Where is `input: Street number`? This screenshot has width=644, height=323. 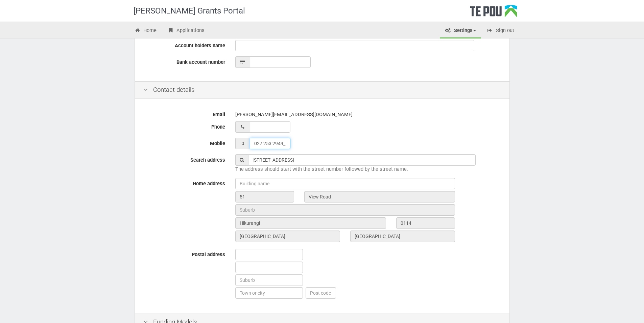
input: Street number is located at coordinates (264, 197).